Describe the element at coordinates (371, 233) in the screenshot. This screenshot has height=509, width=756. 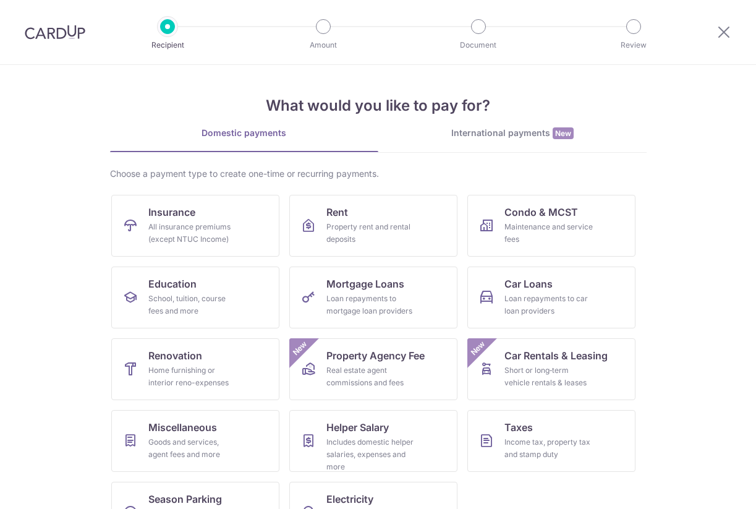
I see `div: Property rent and rental deposits` at that location.